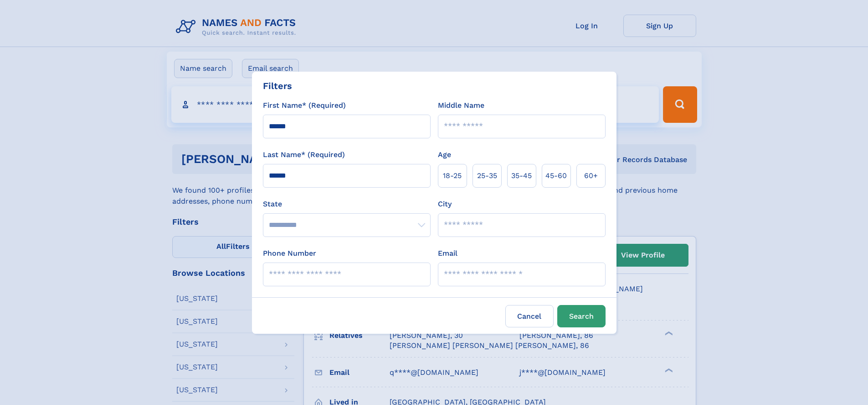 This screenshot has width=868, height=405. I want to click on span: 60+, so click(591, 175).